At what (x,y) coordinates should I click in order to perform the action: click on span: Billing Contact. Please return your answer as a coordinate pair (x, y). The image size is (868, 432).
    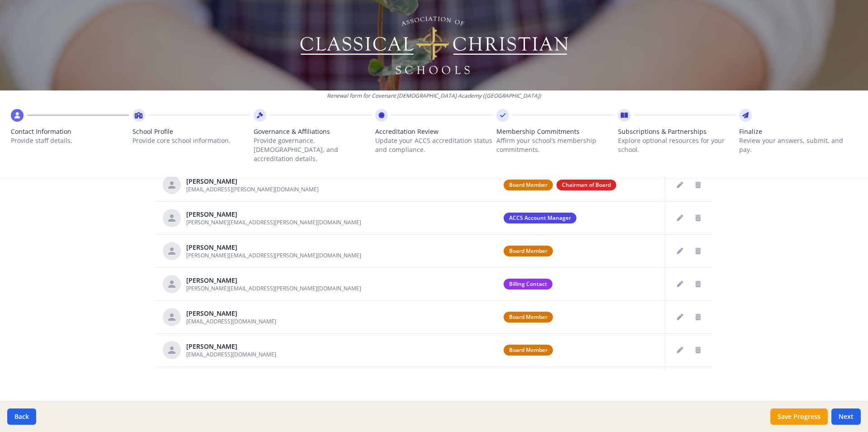
    Looking at the image, I should click on (528, 284).